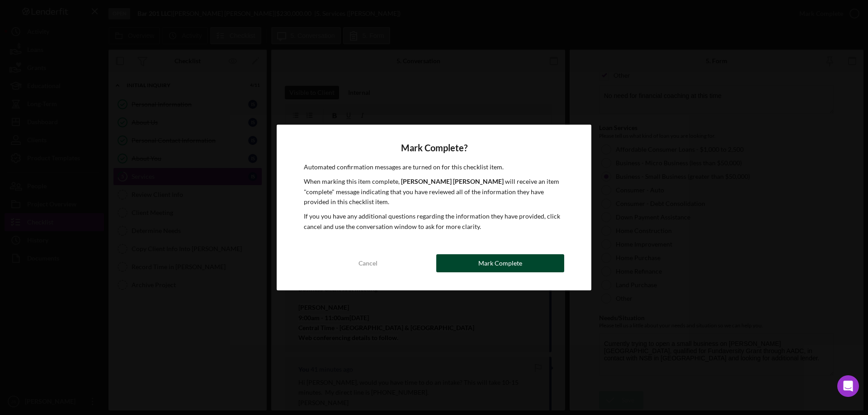  Describe the element at coordinates (500, 263) in the screenshot. I see `button: Mark Complete` at that location.